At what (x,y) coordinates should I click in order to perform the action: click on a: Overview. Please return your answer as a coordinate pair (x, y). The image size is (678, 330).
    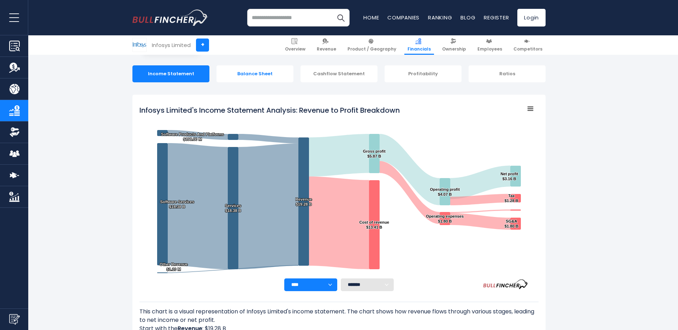
    Looking at the image, I should click on (295, 45).